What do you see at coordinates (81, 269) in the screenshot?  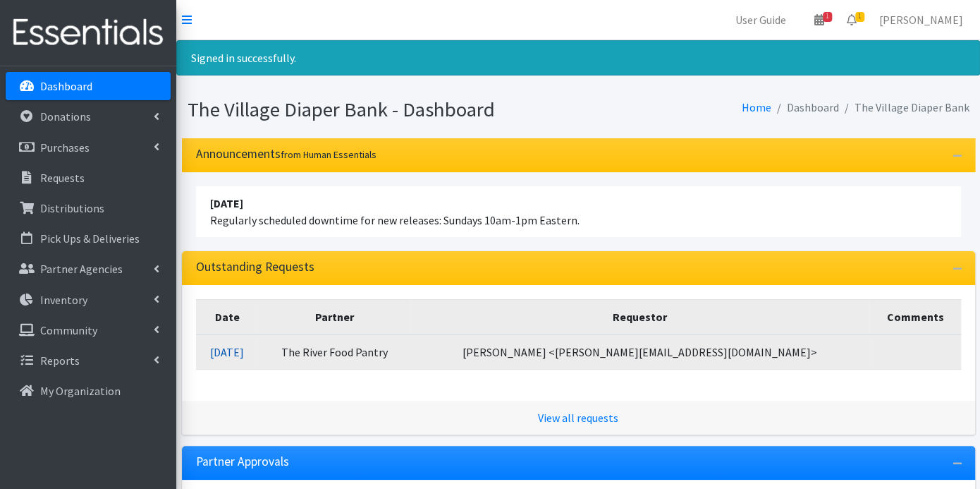 I see `p: Partner Agencies` at bounding box center [81, 269].